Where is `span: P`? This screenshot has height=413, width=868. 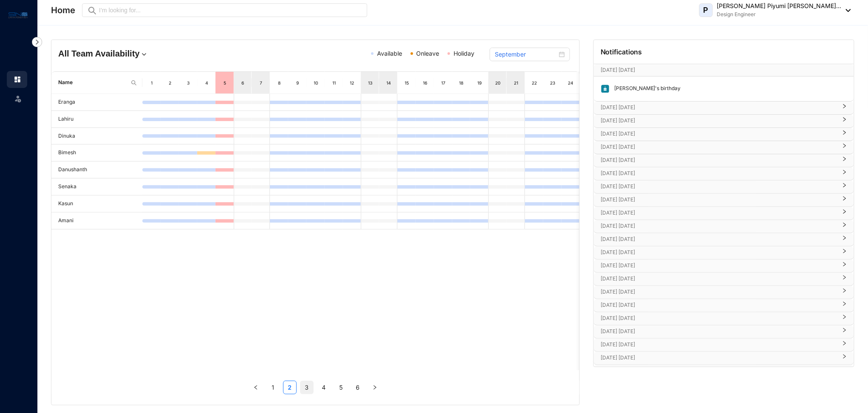 span: P is located at coordinates (706, 10).